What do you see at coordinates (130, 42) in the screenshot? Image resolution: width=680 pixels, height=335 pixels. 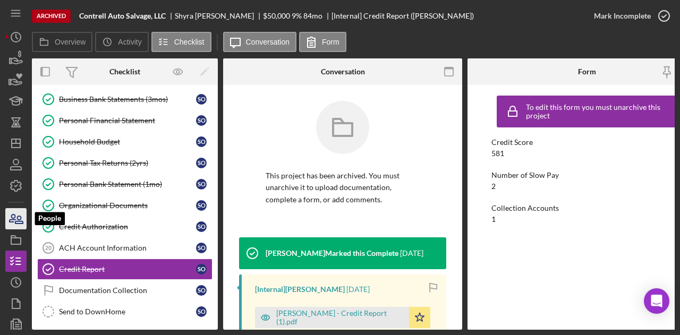 I see `label: Activity` at bounding box center [130, 42].